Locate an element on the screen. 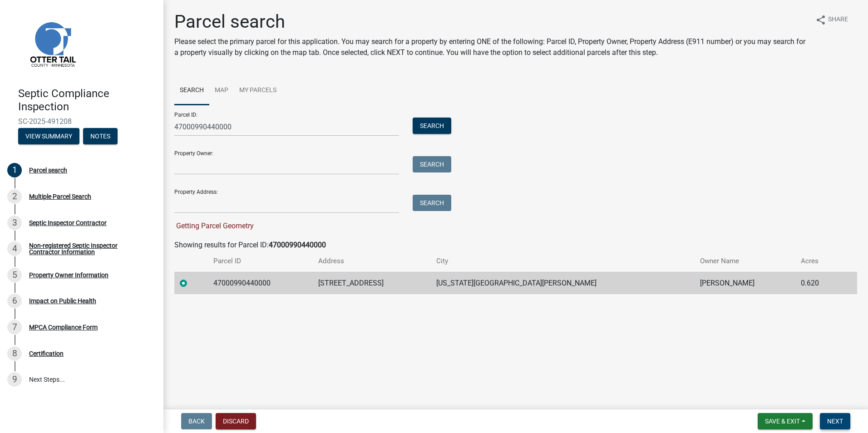 The width and height of the screenshot is (868, 433). div: Non-registered Septic Inspector Contractor Information is located at coordinates (89, 249).